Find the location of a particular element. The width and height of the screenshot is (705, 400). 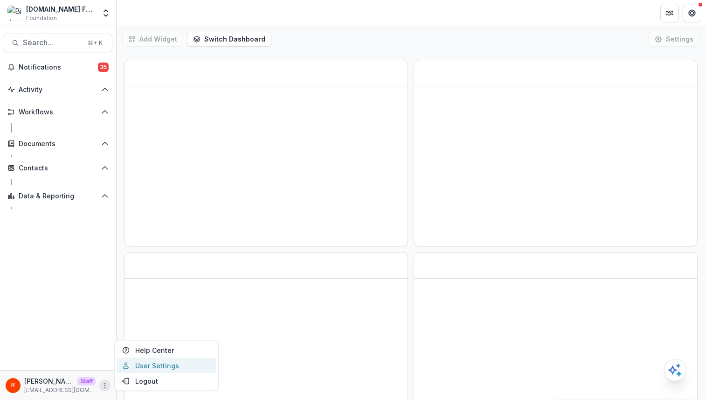

button: Open Contacts is located at coordinates (58, 168).